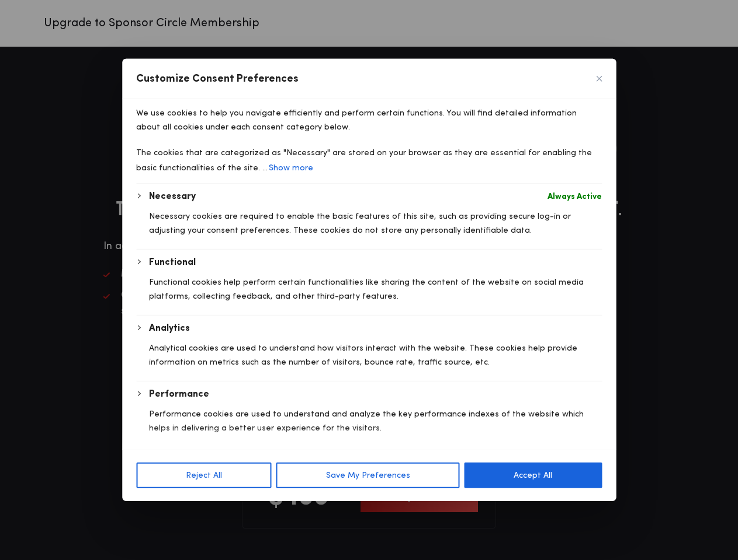 This screenshot has width=738, height=560. I want to click on p: Performance cookies are used to understand and analyze the key performance indexes of the website..., so click(375, 421).